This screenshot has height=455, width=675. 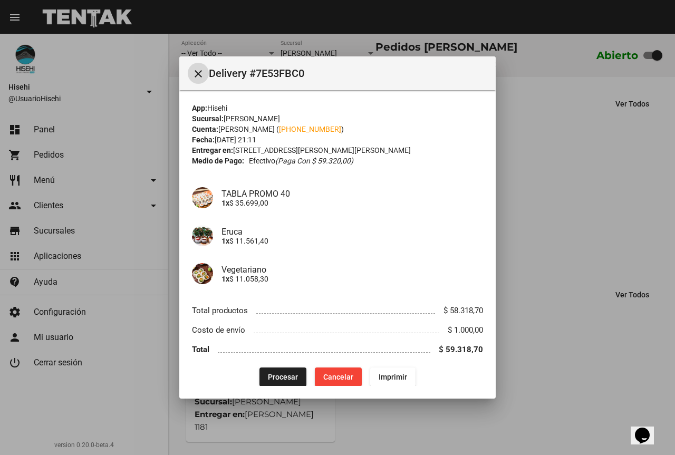 What do you see at coordinates (203, 198) in the screenshot?
I see `img: 233f921c-6f6e-4fc6-b68a-eefe42c7556a.jpg` at bounding box center [203, 198].